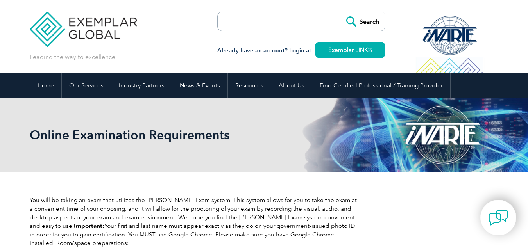  Describe the element at coordinates (292, 86) in the screenshot. I see `a: About Us` at that location.